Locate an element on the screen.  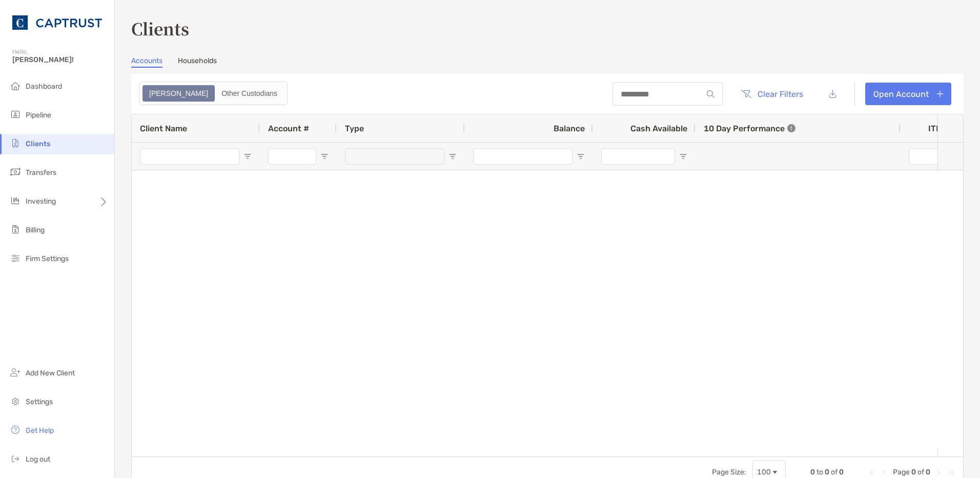
img: input icon is located at coordinates (710, 94).